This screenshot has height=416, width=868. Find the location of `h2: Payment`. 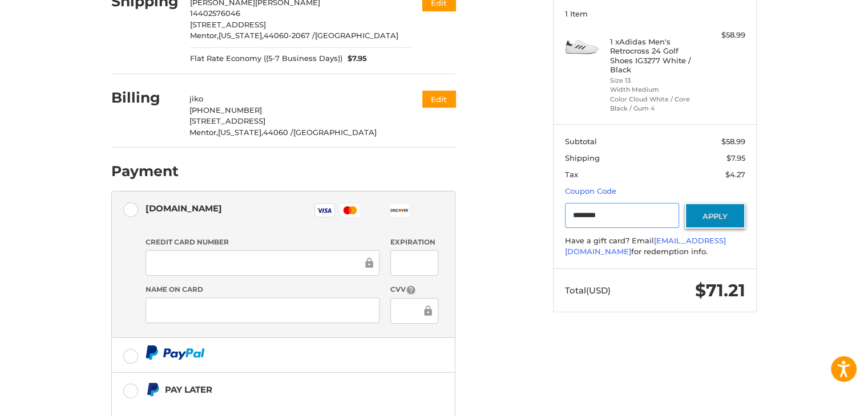

h2: Payment is located at coordinates (145, 171).